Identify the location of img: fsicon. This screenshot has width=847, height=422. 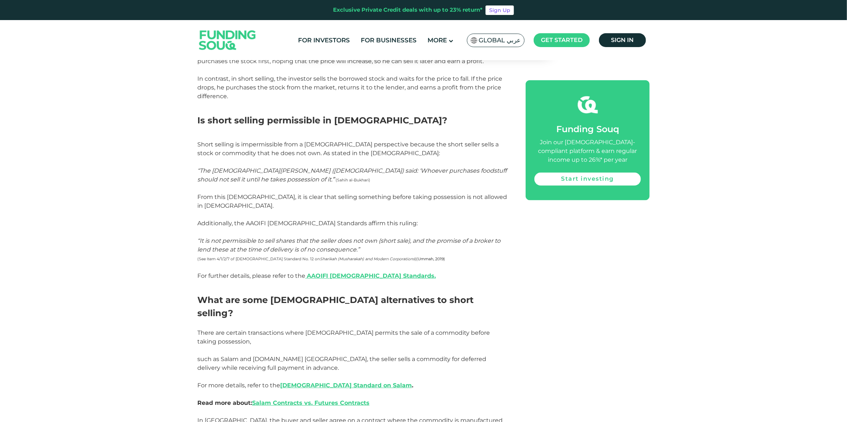
(587, 105).